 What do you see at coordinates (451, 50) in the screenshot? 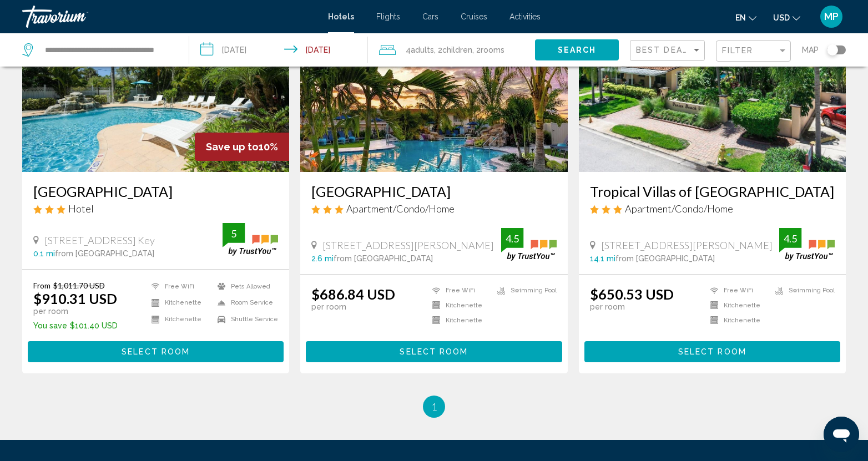
I see `button: Travelers: 4 adults, 2 children` at bounding box center [451, 50].